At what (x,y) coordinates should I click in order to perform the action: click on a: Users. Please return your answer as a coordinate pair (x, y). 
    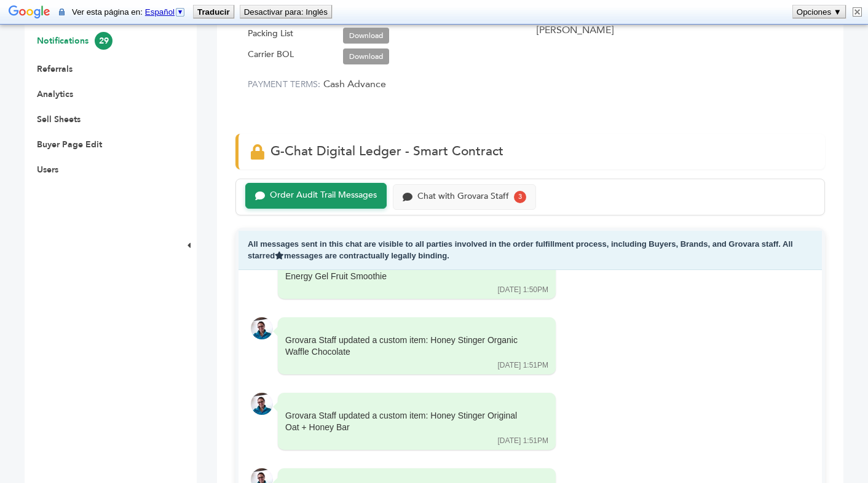
    Looking at the image, I should click on (47, 170).